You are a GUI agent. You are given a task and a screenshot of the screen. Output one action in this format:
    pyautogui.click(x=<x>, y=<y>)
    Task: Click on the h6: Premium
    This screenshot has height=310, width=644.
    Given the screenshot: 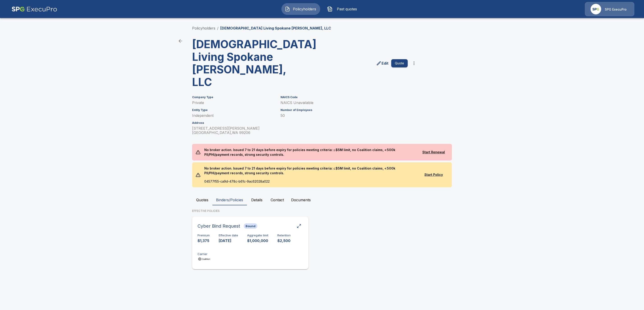 What is the action you would take?
    pyautogui.click(x=204, y=235)
    